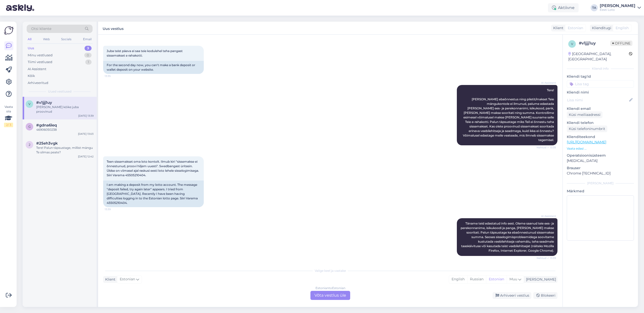 The image size is (644, 313). What do you see at coordinates (30, 145) in the screenshot?
I see `span: 2` at bounding box center [30, 145].